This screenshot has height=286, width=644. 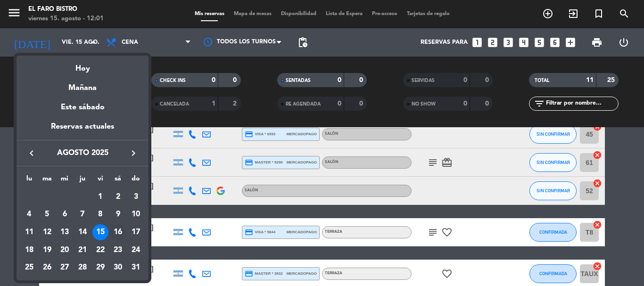 I want to click on td: 17 de agosto de 2025, so click(x=135, y=233).